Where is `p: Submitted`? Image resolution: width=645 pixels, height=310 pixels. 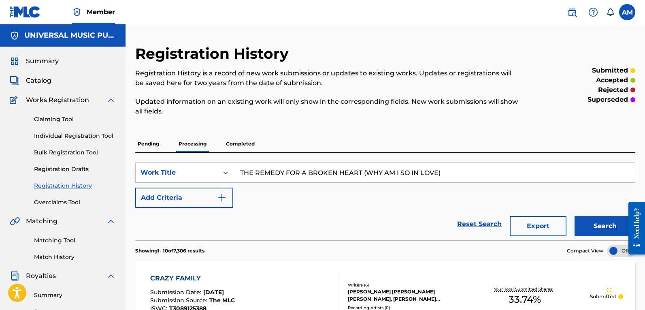
p: Submitted is located at coordinates (603, 296).